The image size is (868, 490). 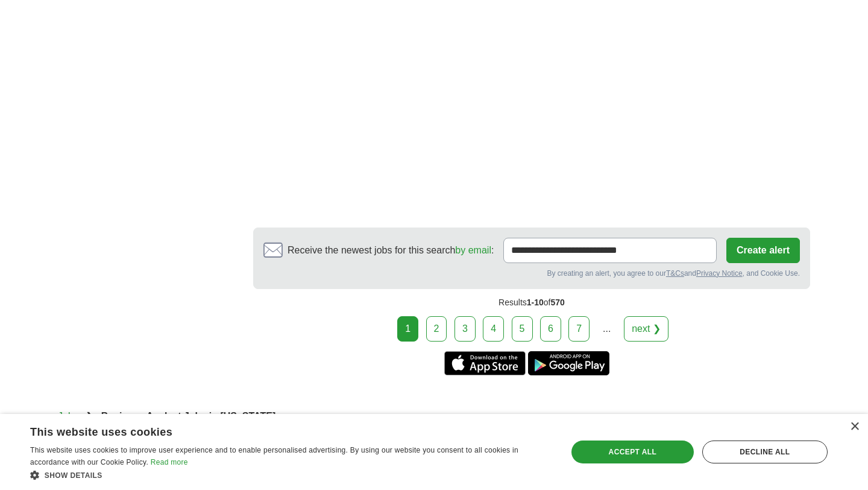 What do you see at coordinates (558, 303) in the screenshot?
I see `span: 570` at bounding box center [558, 303].